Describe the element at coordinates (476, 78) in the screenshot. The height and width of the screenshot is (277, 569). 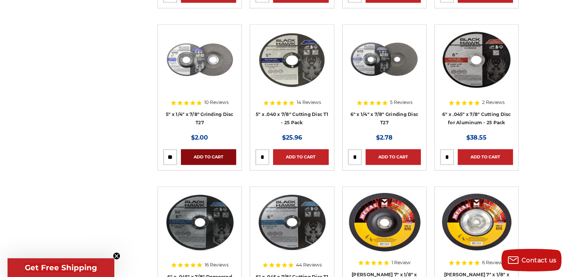
I see `a: 6 inch cut off wheel for aluminum` at that location.